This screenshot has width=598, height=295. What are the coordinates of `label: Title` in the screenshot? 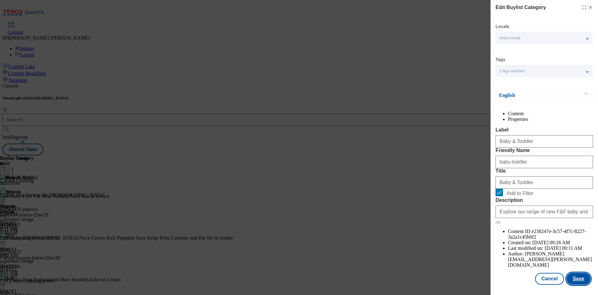 It's located at (544, 171).